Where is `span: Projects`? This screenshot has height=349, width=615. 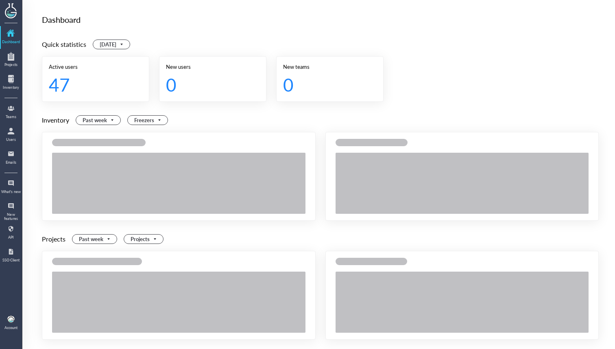 span: Projects is located at coordinates (144, 239).